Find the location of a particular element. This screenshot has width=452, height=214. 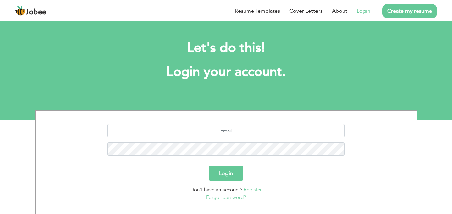

a: Login is located at coordinates (363, 11).